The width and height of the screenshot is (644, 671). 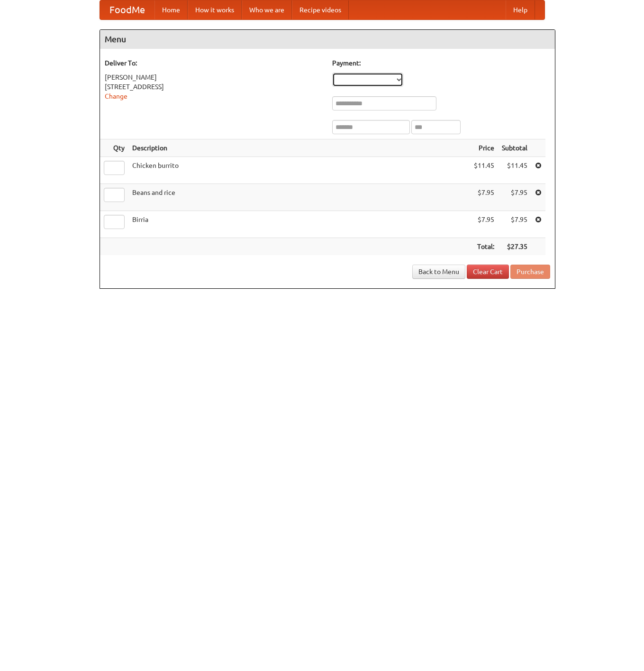 I want to click on a: Change, so click(x=116, y=96).